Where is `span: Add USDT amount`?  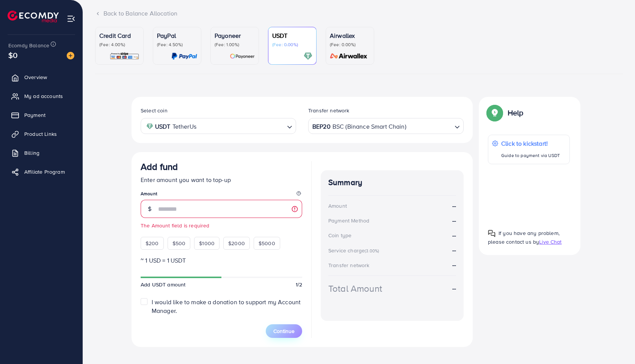 span: Add USDT amount is located at coordinates (163, 284).